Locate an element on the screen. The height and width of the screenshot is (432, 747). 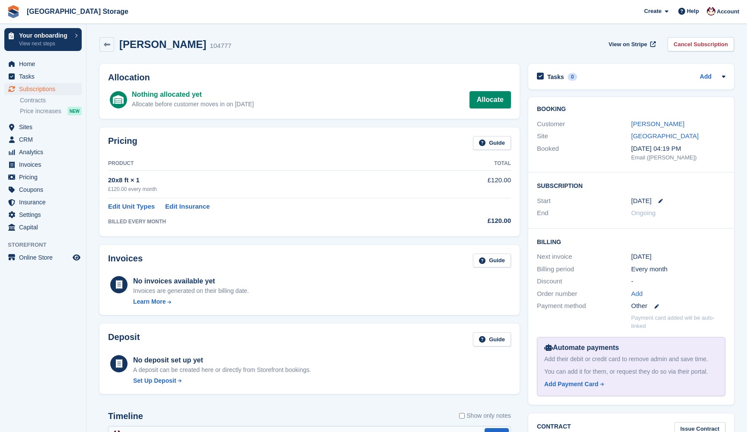
div: Payment method is located at coordinates (584, 306).